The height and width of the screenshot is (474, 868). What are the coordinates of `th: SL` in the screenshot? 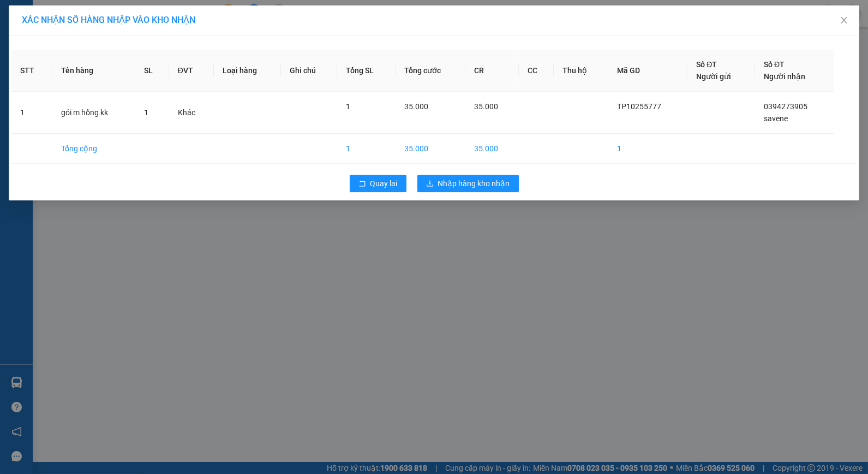 It's located at (152, 70).